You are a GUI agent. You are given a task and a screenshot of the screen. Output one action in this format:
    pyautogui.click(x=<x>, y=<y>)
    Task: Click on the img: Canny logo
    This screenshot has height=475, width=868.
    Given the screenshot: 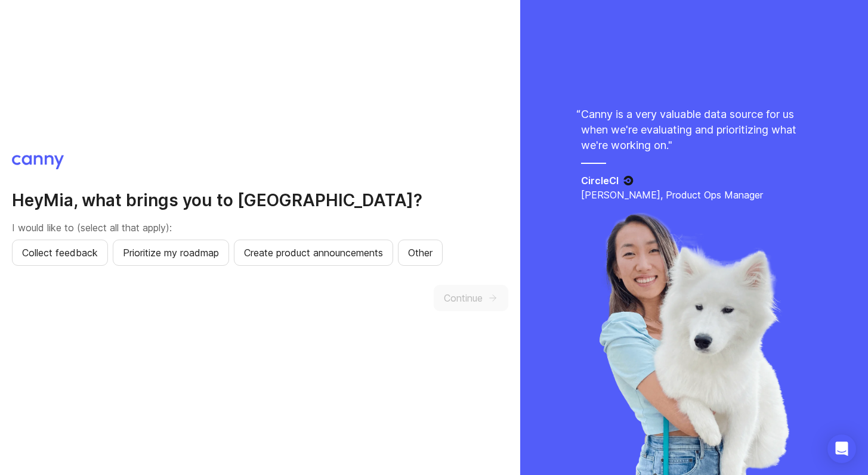 What is the action you would take?
    pyautogui.click(x=37, y=162)
    